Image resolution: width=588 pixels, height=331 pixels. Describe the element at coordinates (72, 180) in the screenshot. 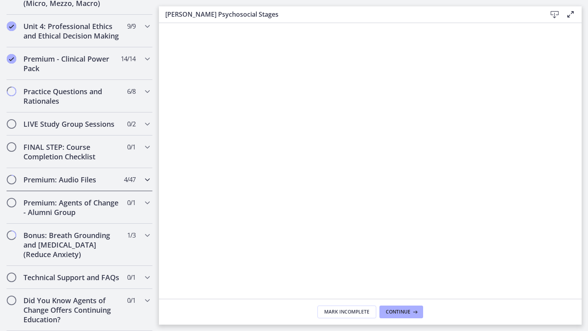

I see `h2: Premium: Audio Files` at that location.